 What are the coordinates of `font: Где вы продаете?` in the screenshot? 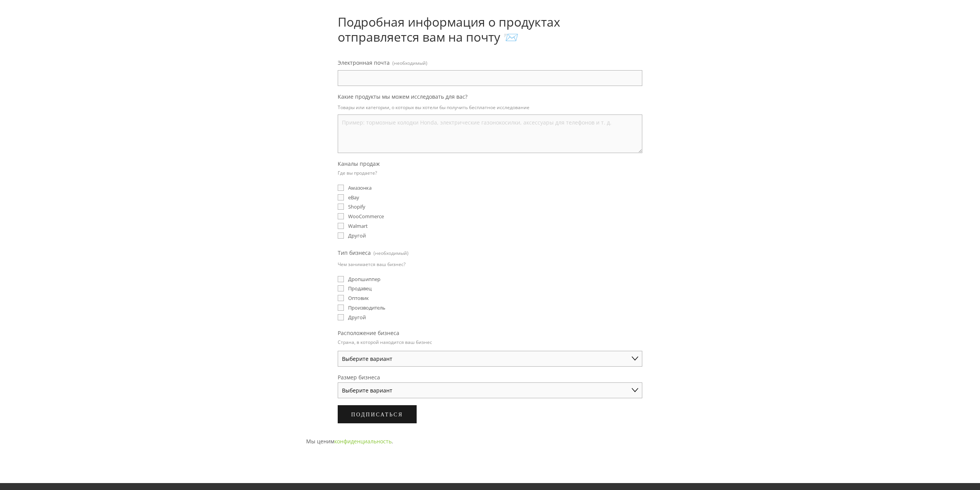 It's located at (357, 172).